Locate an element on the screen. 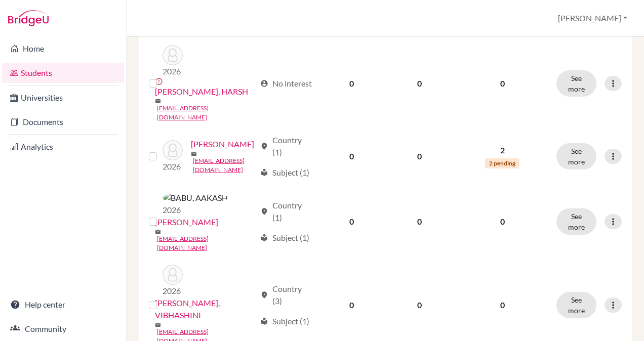 Image resolution: width=644 pixels, height=341 pixels. a: Documents is located at coordinates (63, 122).